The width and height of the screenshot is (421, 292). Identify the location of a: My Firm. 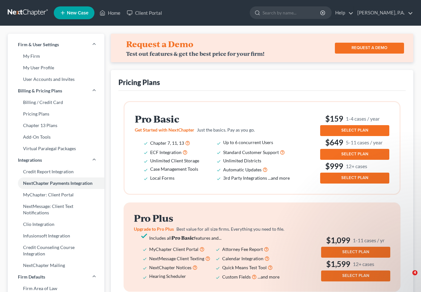
(56, 56).